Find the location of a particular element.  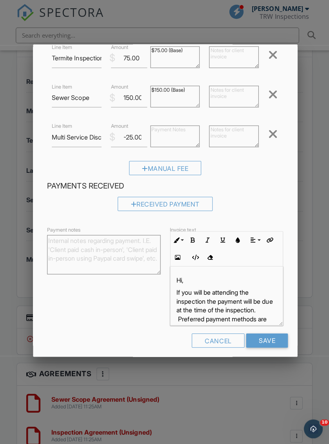

button: Insert Image (⌘P) is located at coordinates (177, 256).